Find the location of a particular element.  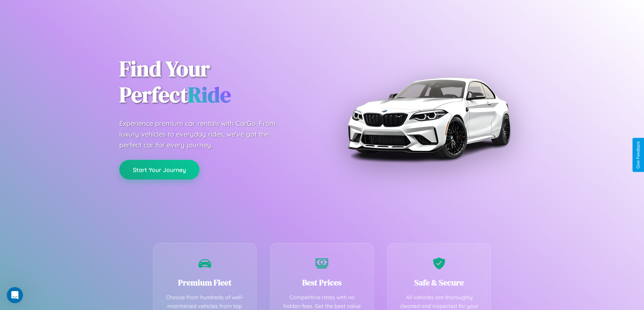

h1: Find Your Perfect is located at coordinates (215, 82).